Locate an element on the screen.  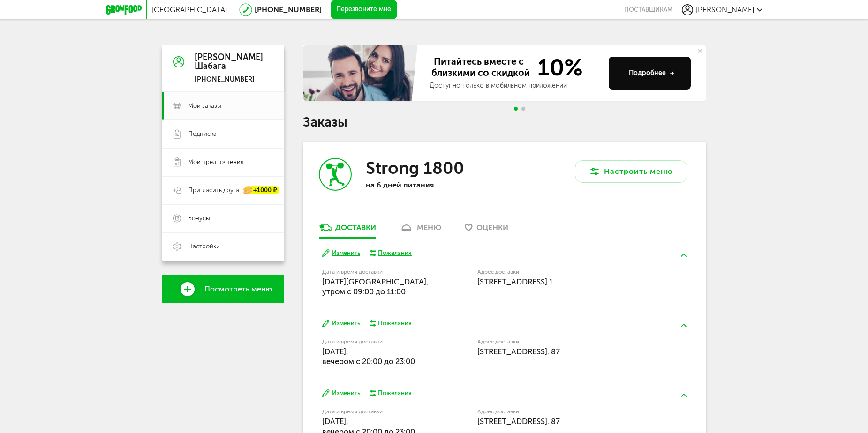
a: Настройки is located at coordinates (223, 247).